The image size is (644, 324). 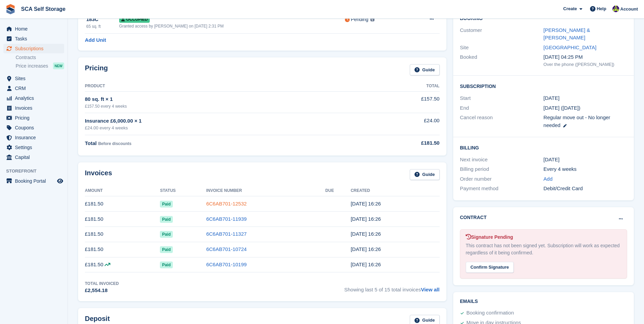 I want to click on time: 2025-06-27 15:26:35 UTC, so click(x=365, y=233).